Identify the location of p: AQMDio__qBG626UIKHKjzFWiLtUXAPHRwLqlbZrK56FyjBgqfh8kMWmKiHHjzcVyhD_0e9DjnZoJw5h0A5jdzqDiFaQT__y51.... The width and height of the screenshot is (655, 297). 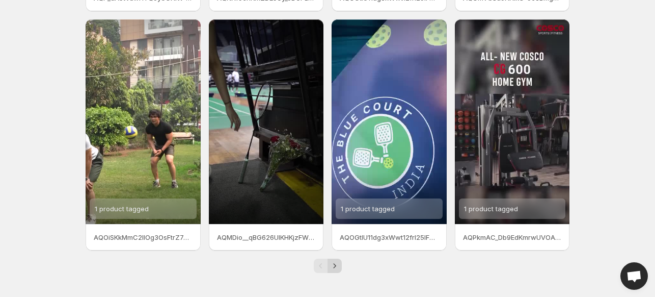
(267, 237).